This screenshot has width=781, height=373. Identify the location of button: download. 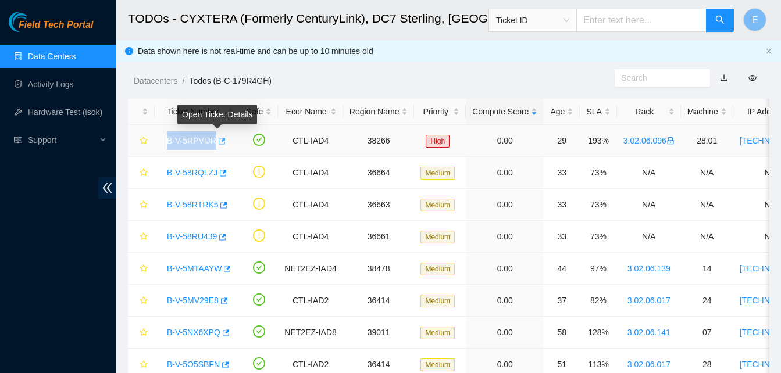
(724, 78).